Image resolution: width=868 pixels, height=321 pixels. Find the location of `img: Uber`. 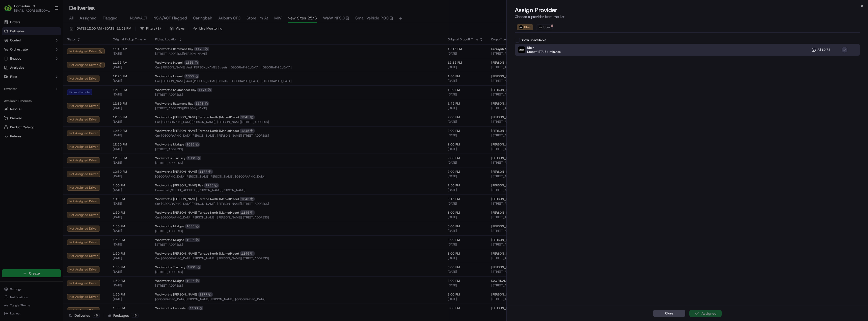

img: Uber is located at coordinates (521, 50).